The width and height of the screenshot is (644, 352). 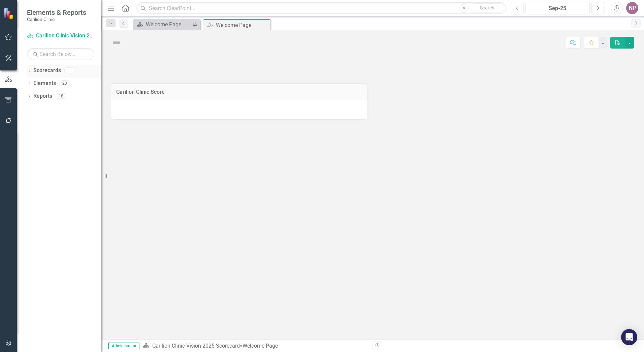 I want to click on a: Reports, so click(x=43, y=96).